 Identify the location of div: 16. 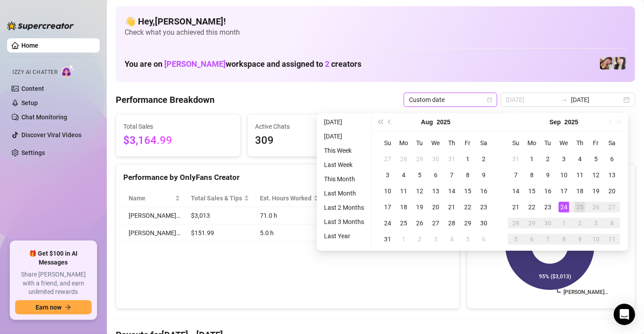
(483, 191).